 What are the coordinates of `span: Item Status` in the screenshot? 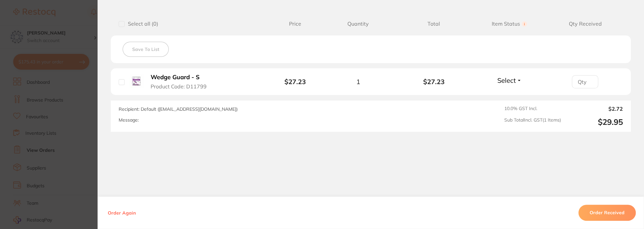 It's located at (509, 23).